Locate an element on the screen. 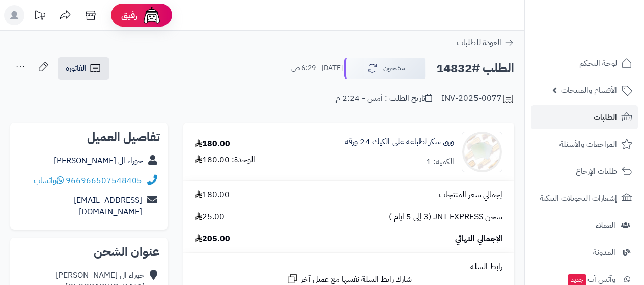  span: الفاتورة is located at coordinates (76, 69).